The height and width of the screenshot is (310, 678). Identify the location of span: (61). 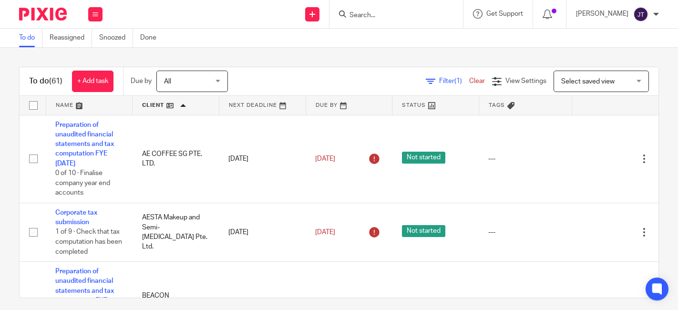
(56, 81).